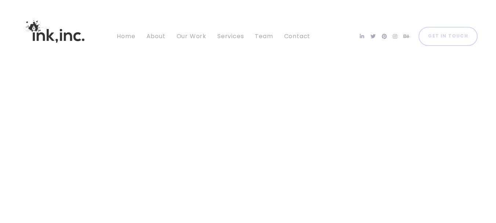 This screenshot has height=223, width=496. What do you see at coordinates (191, 36) in the screenshot?
I see `span: Our Work` at bounding box center [191, 36].